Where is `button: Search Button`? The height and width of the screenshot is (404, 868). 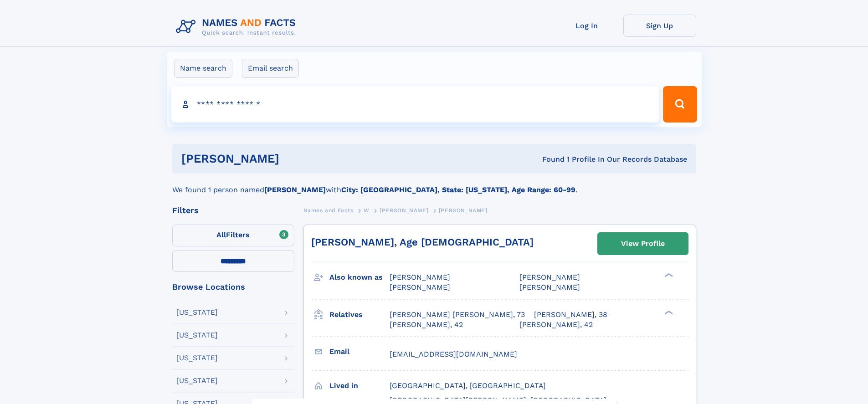
button: Search Button is located at coordinates (680, 105).